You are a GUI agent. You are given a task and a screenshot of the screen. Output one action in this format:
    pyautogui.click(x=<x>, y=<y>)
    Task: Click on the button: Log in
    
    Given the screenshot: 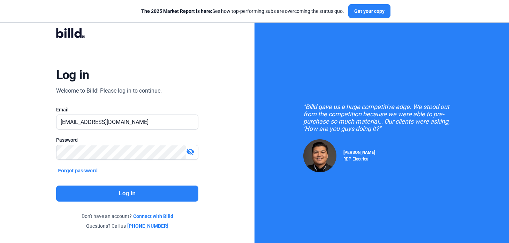 What is the action you would take?
    pyautogui.click(x=127, y=194)
    